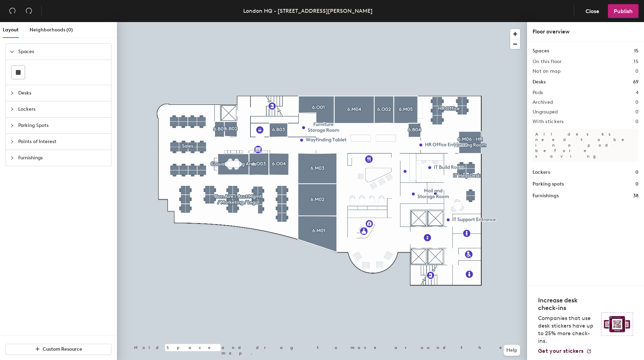 The height and width of the screenshot is (360, 644). Describe the element at coordinates (62, 349) in the screenshot. I see `span: Custom Resource` at that location.